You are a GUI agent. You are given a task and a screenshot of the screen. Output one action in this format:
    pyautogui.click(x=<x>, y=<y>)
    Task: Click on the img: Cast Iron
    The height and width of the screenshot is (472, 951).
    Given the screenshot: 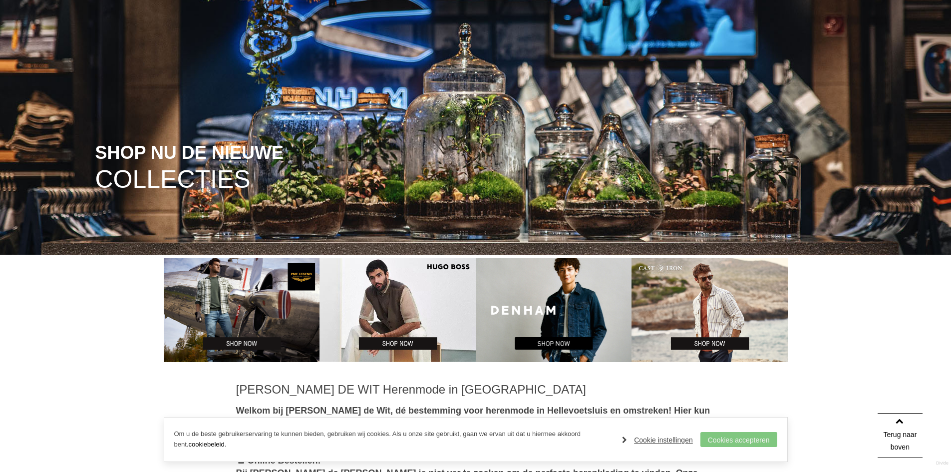 What is the action you would take?
    pyautogui.click(x=709, y=310)
    